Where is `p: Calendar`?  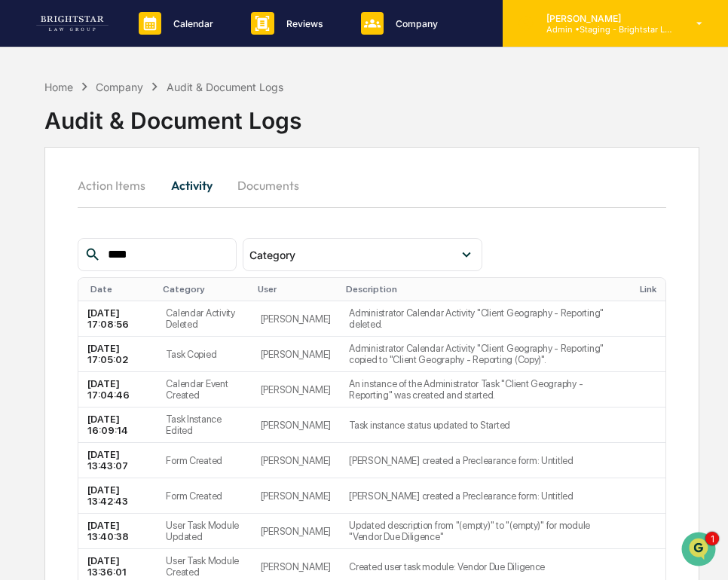 p: Calendar is located at coordinates (191, 23).